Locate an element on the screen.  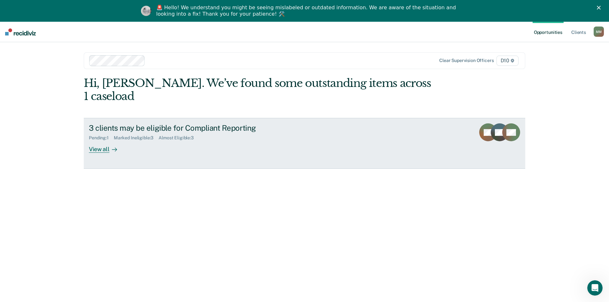
span: D10 is located at coordinates (507, 61).